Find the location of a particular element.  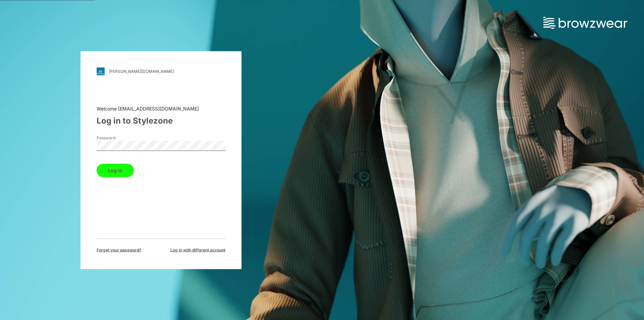

img: browzwear-logo.73288ffb.svg is located at coordinates (585, 23).